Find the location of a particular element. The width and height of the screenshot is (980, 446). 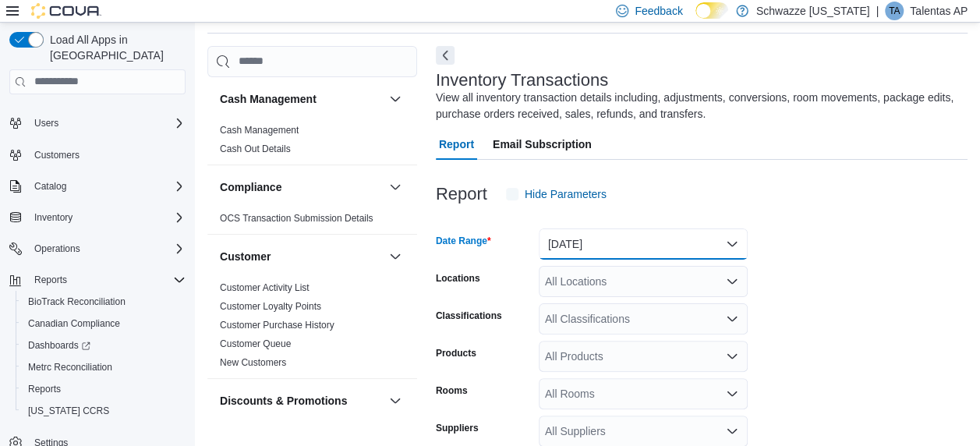

h3: Cash Management is located at coordinates (268, 99).